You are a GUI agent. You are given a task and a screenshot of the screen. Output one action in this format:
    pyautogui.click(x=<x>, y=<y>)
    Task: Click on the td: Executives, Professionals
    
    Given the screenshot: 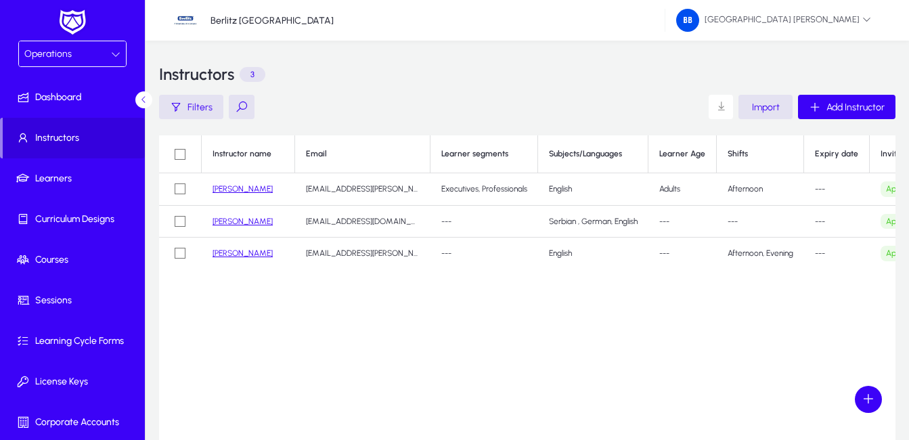 What is the action you would take?
    pyautogui.click(x=484, y=189)
    